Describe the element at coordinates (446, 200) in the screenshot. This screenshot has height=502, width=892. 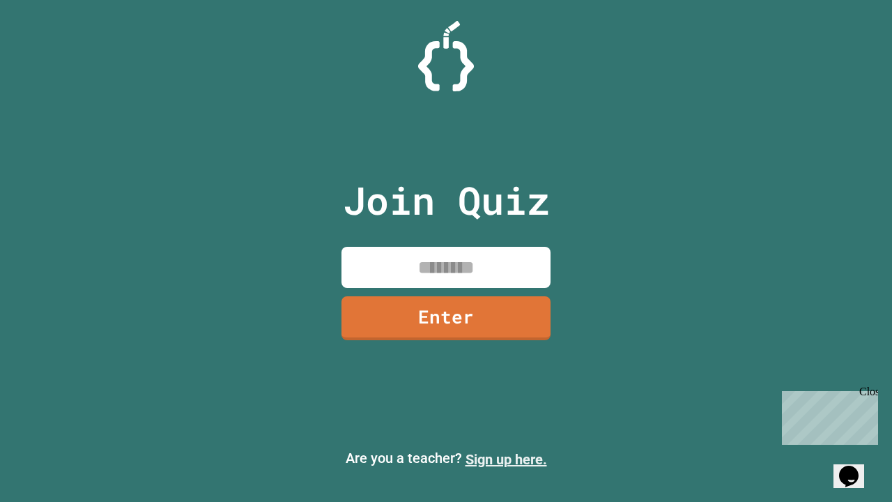
I see `p: Join Quiz` at that location.